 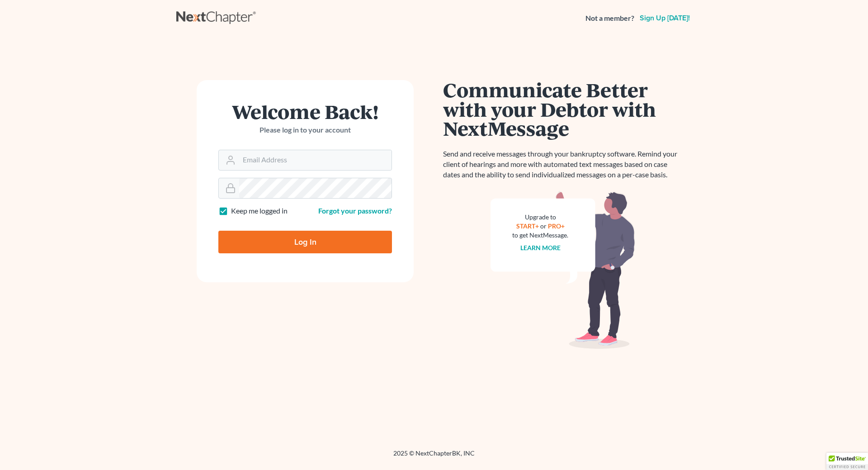 I want to click on h1: Welcome Back!, so click(x=305, y=111).